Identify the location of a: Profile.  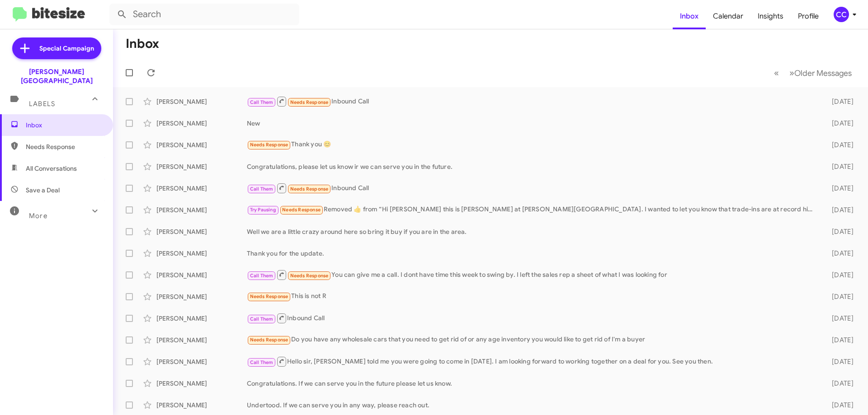
(809, 16).